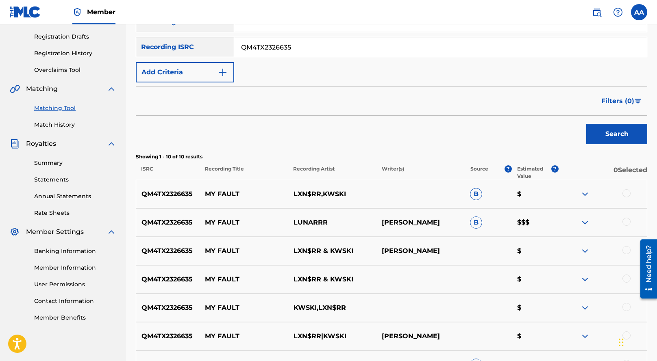 The width and height of the screenshot is (657, 361). What do you see at coordinates (332, 337) in the screenshot?
I see `p: LXN$RR|KWSKI` at bounding box center [332, 337].